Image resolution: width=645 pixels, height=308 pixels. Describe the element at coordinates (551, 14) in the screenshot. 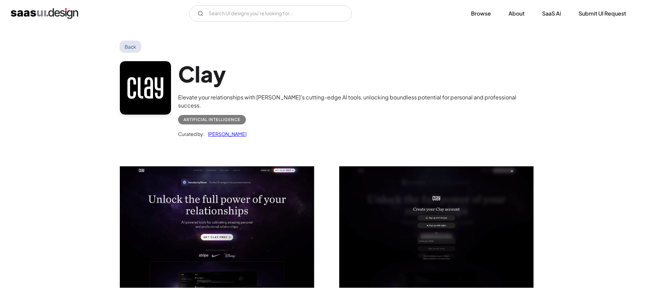

I see `a: SaaS Ai` at that location.